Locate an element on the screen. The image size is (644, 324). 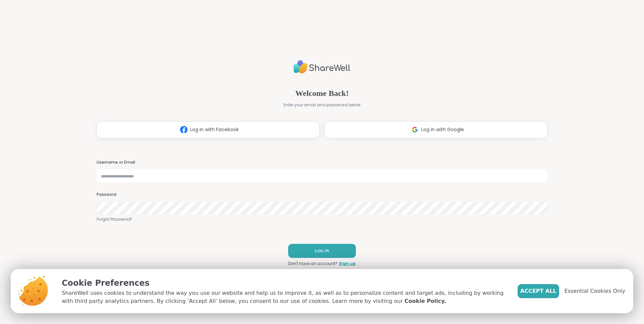
a: Forgot Password? is located at coordinates (322, 219).